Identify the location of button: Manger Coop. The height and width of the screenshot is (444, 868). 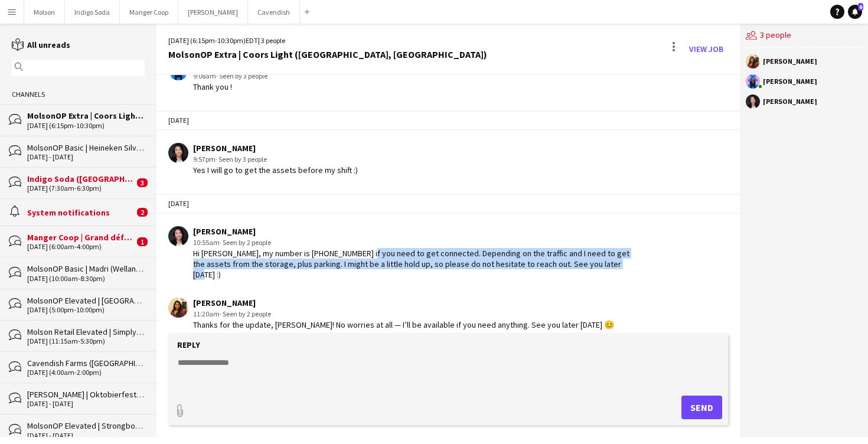
(149, 12).